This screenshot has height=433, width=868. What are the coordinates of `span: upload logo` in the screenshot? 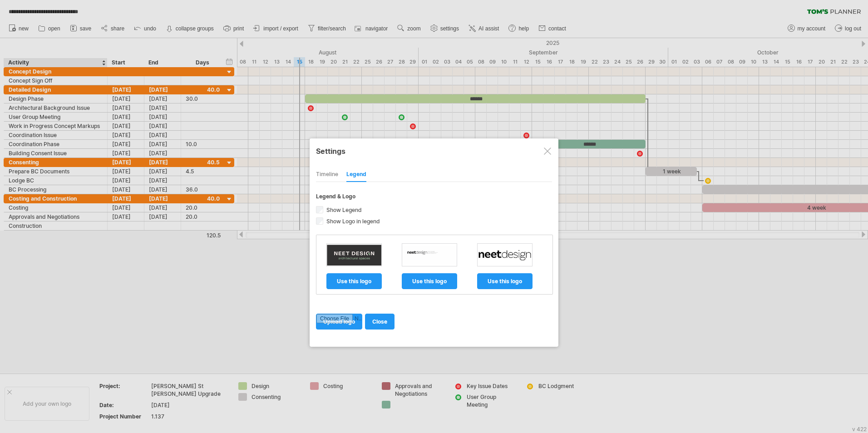 It's located at (339, 321).